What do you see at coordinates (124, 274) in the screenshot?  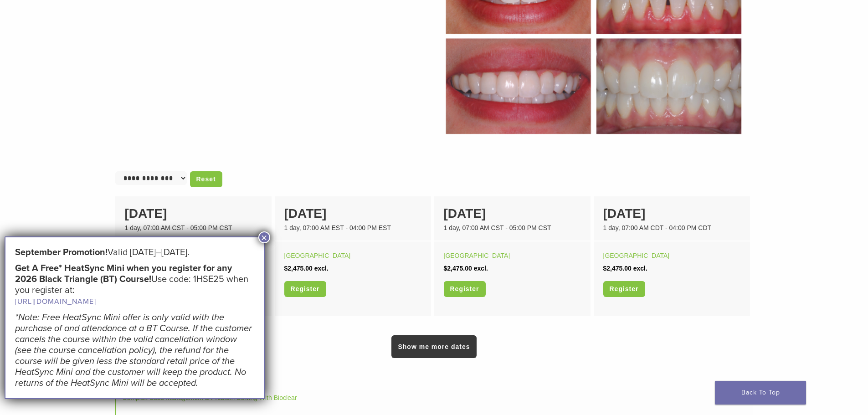 I see `strong: Get A Free* HeatSync Mini when you register for any 2026 Black Triangle (BT) Course!` at bounding box center [124, 274].